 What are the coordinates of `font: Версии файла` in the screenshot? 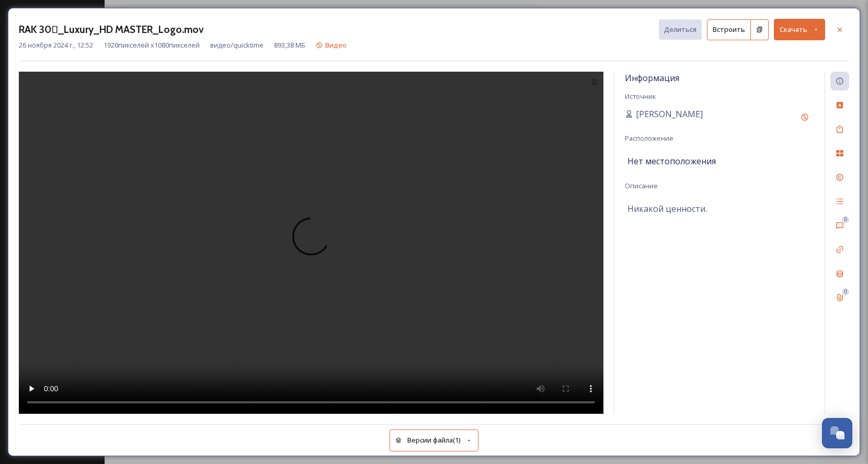 It's located at (429, 439).